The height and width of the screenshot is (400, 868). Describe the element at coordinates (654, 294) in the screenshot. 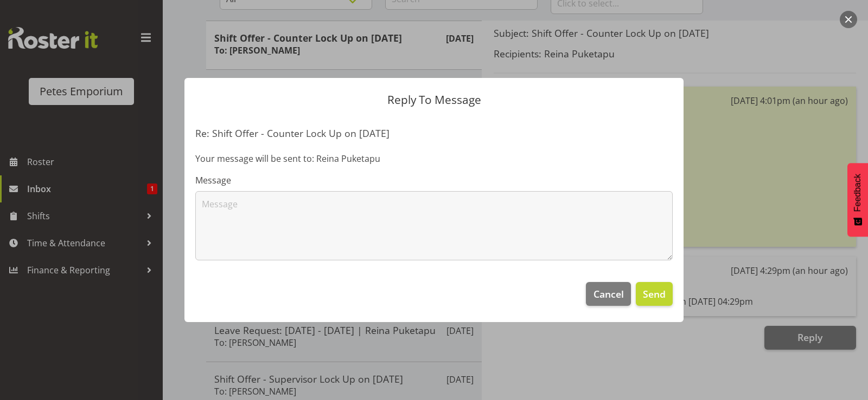

I see `button: Send` at that location.